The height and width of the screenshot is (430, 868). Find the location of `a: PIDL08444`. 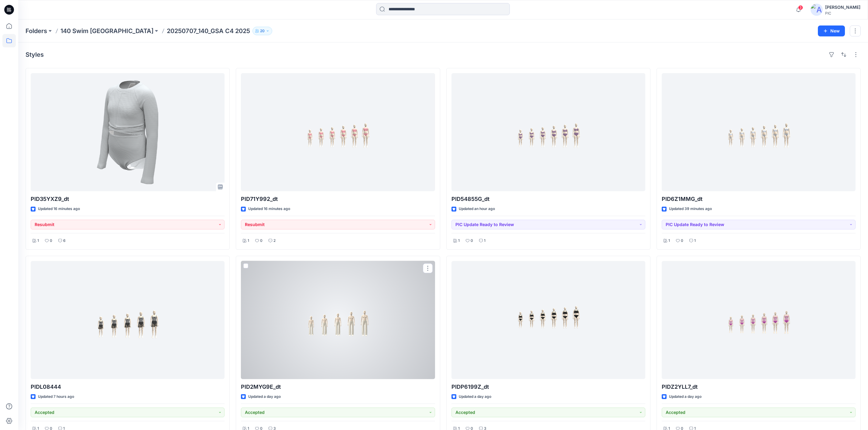

a: PIDL08444 is located at coordinates (128, 320).